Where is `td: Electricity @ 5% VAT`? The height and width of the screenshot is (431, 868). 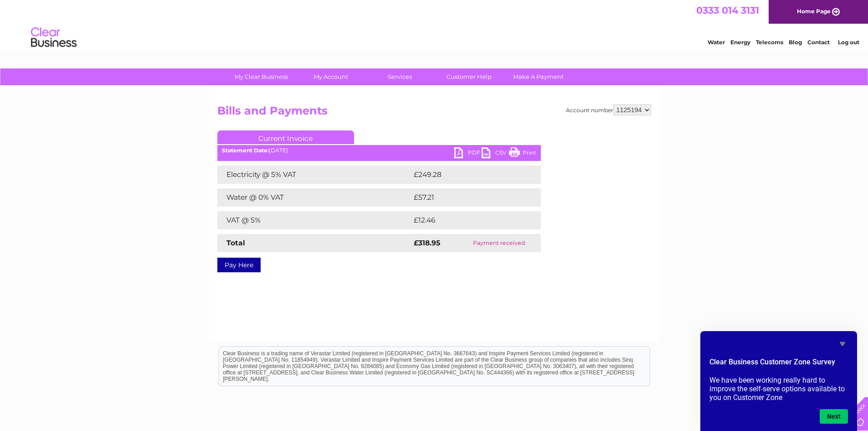
td: Electricity @ 5% VAT is located at coordinates (314, 175).